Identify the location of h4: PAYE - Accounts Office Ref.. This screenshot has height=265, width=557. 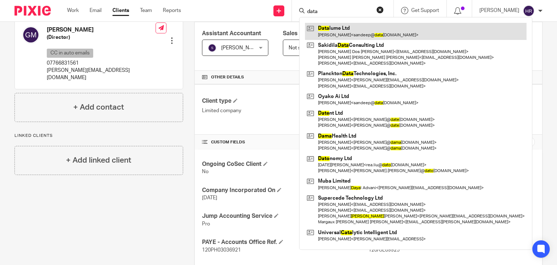
(285, 242).